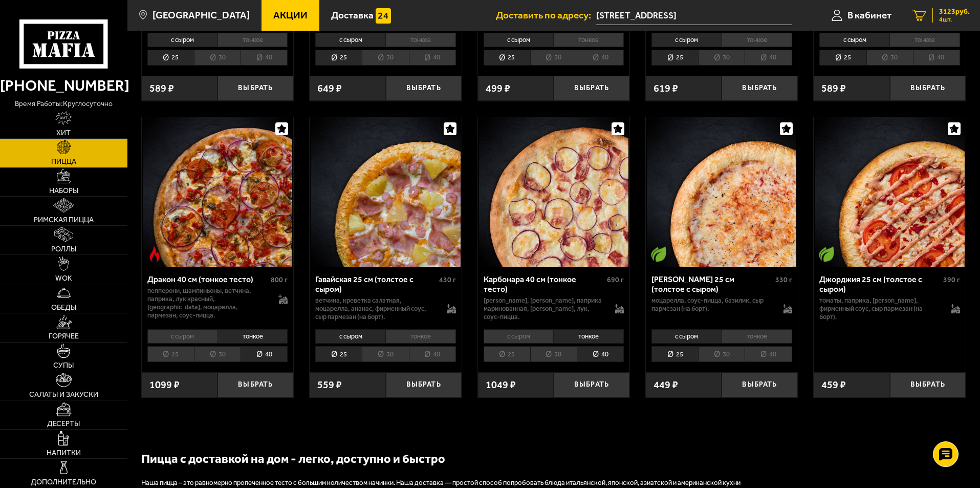 The width and height of the screenshot is (980, 488). What do you see at coordinates (63, 424) in the screenshot?
I see `span: Десерты` at bounding box center [63, 424].